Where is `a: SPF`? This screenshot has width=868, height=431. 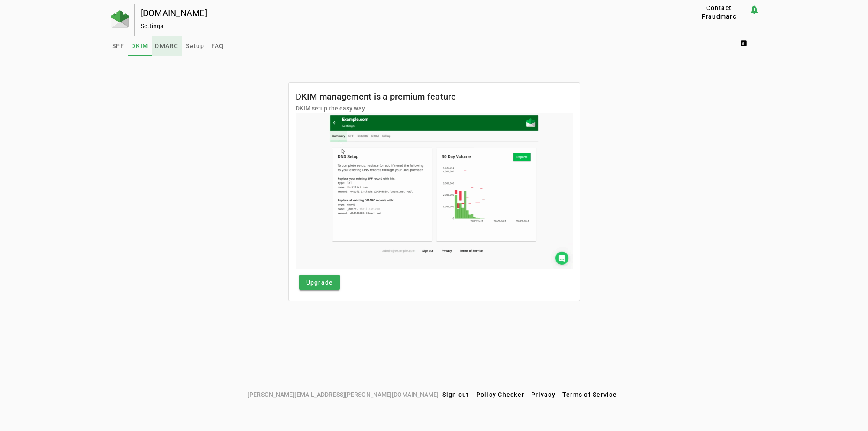
a: SPF is located at coordinates (118, 46).